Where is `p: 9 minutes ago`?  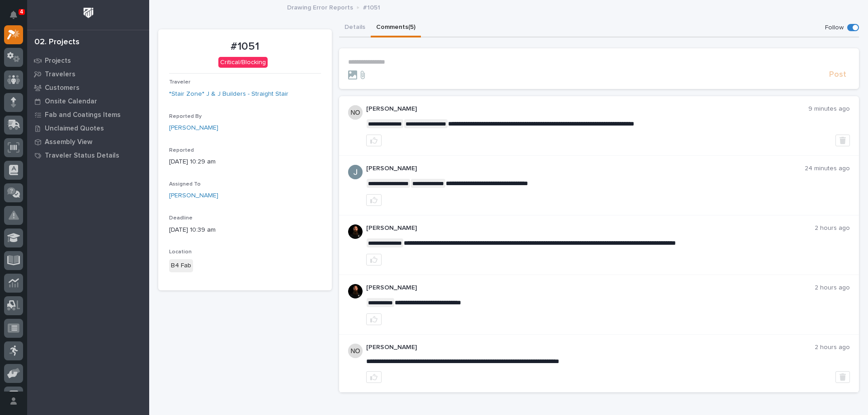 p: 9 minutes ago is located at coordinates (829, 109).